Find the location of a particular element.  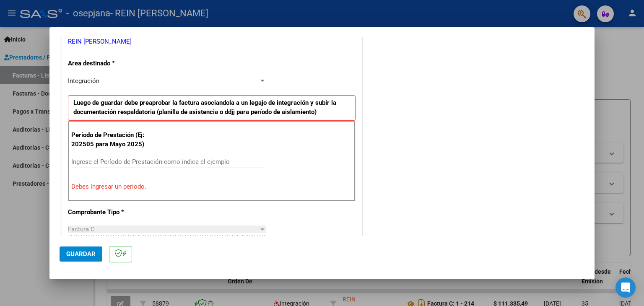

span: Guardar is located at coordinates (80, 254).